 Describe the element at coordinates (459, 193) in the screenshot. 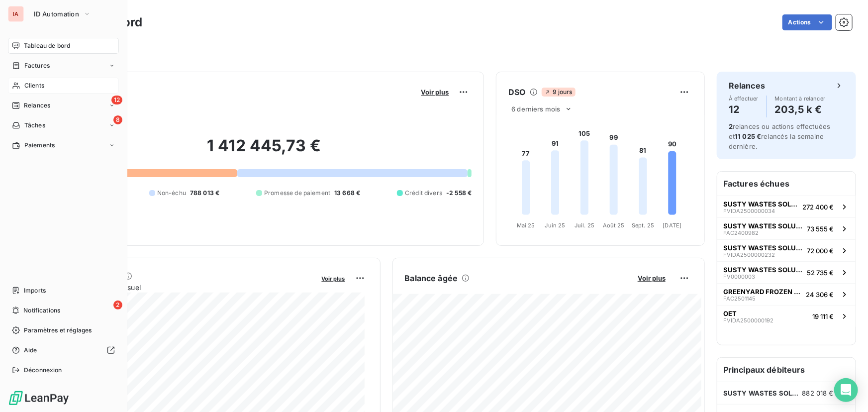

I see `span: -2 558 €` at that location.